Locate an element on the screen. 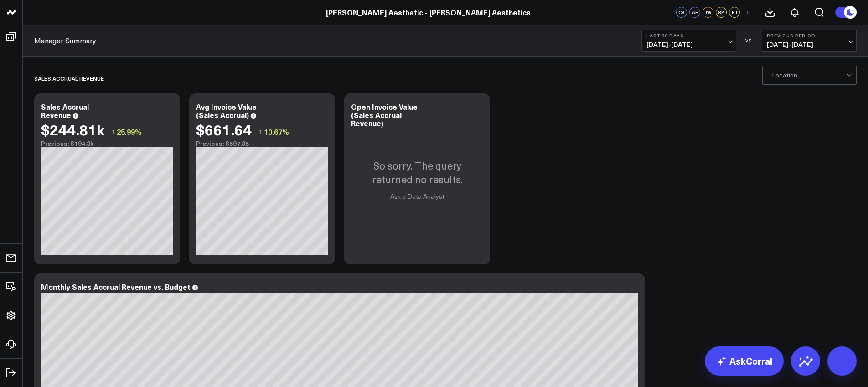 The height and width of the screenshot is (387, 868). span: 25.99% is located at coordinates (129, 132).